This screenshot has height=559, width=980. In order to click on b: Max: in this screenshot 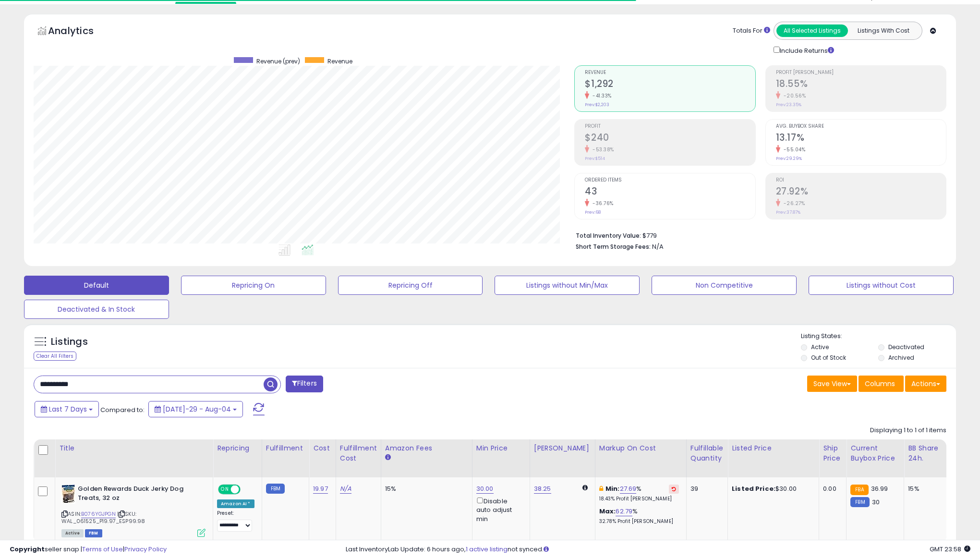, I will do `click(607, 511)`.